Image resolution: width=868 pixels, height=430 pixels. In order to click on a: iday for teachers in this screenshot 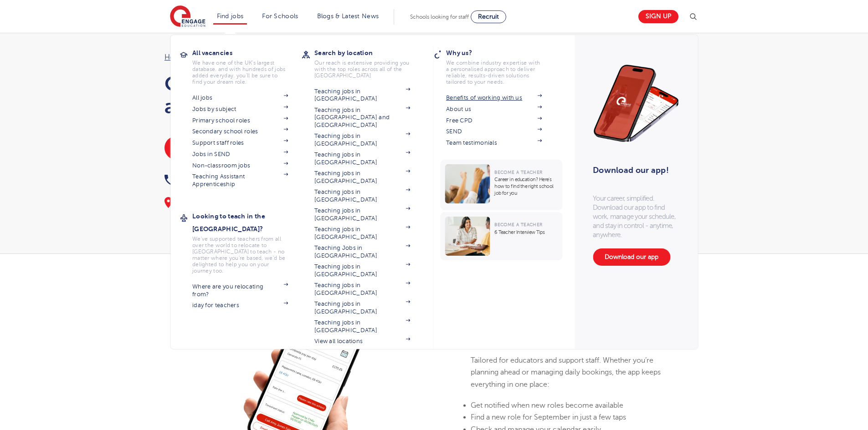, I will do `click(240, 306)`.